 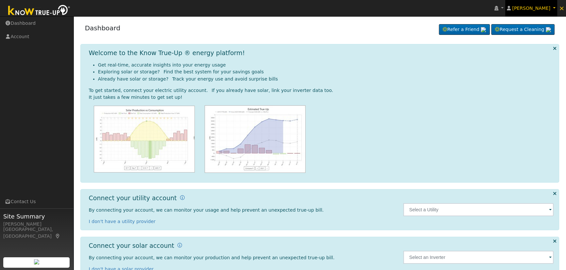 What do you see at coordinates (478, 258) in the screenshot?
I see `input: Select an Inverter` at bounding box center [478, 258].